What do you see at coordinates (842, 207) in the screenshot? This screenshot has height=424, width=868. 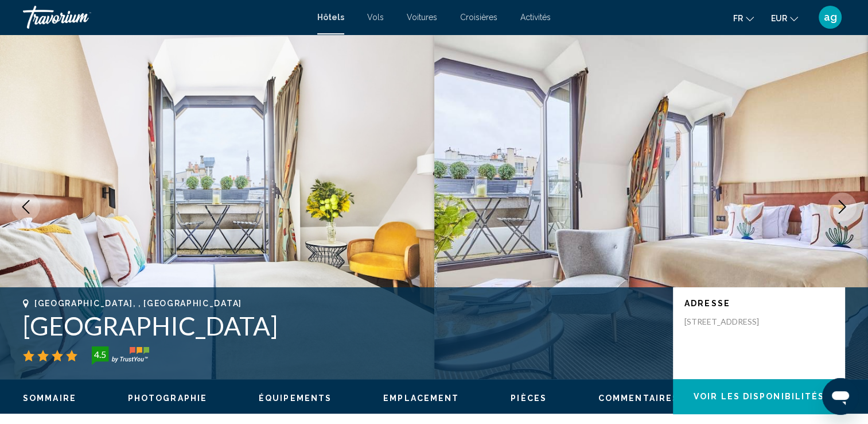 I see `button: Next image` at bounding box center [842, 207].